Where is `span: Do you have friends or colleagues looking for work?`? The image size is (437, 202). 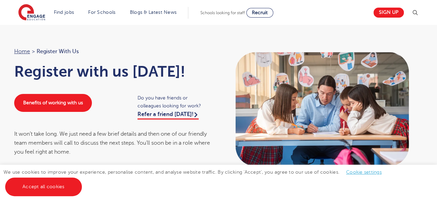 span: Do you have friends or colleagues looking for work? is located at coordinates (174, 102).